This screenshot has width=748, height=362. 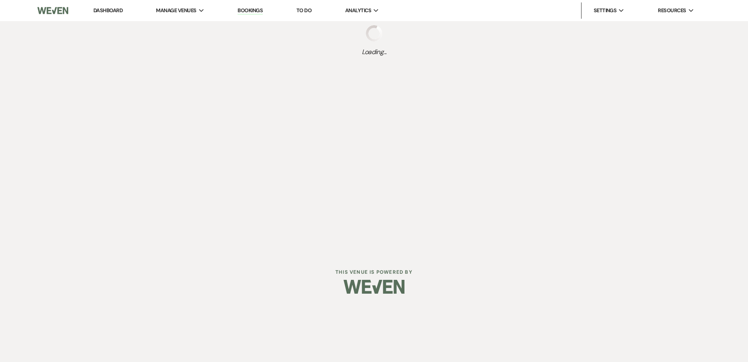 I want to click on span: Resources, so click(x=672, y=11).